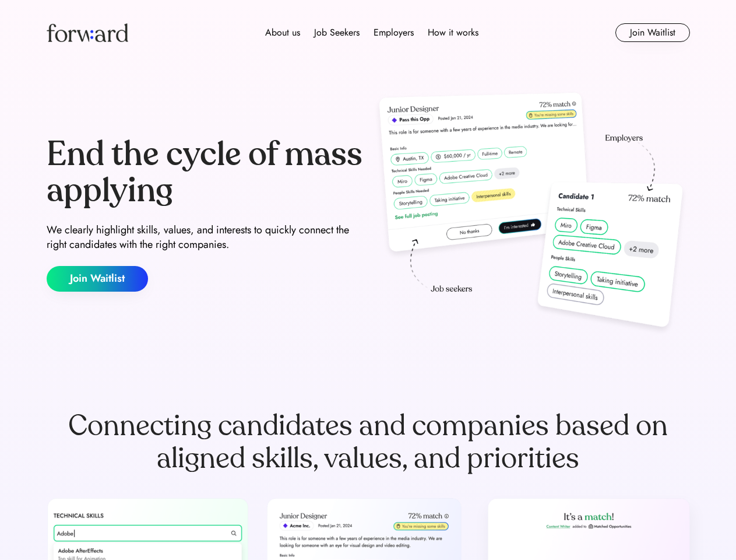 The image size is (736, 560). I want to click on div: We clearly highlight skills, values, and interests to quickly connect the right candidates with t..., so click(206, 238).